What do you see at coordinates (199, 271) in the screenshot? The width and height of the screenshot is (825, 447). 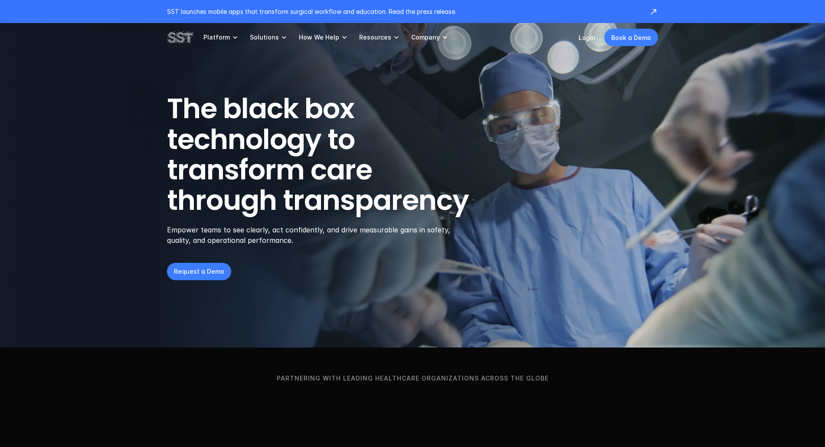 I see `p: Request a Demo` at bounding box center [199, 271].